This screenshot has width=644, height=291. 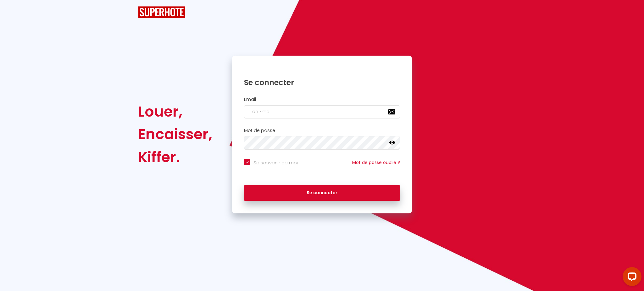 I want to click on input: Ton Email, so click(x=322, y=112).